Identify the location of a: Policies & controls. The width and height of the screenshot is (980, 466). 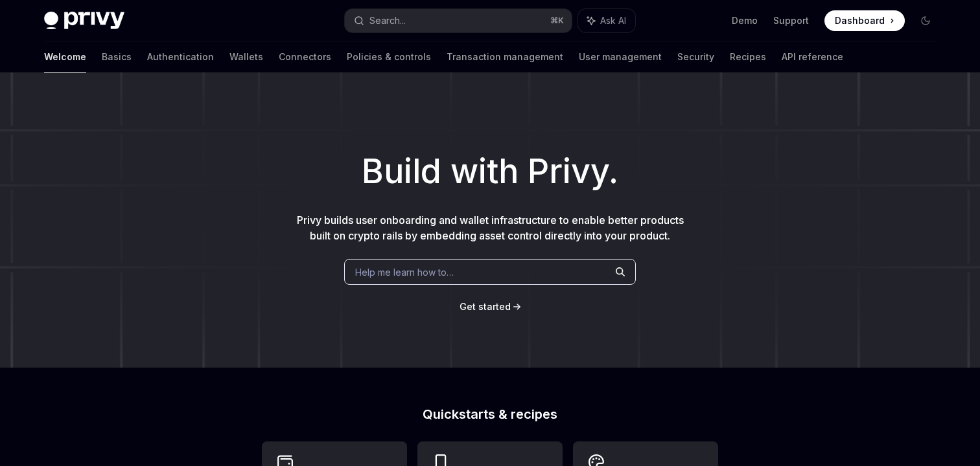
(389, 57).